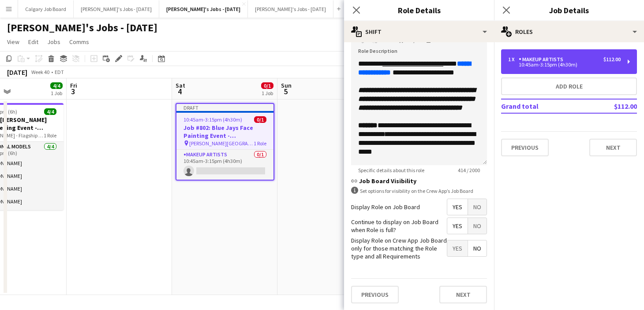  What do you see at coordinates (419, 191) in the screenshot?
I see `div: Set options for visibility on the Crew App’s Job Board` at bounding box center [419, 191].